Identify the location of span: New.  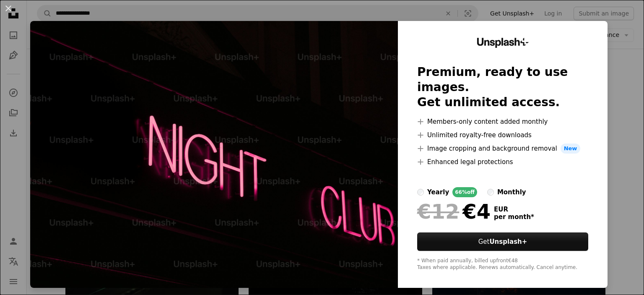
(571, 149).